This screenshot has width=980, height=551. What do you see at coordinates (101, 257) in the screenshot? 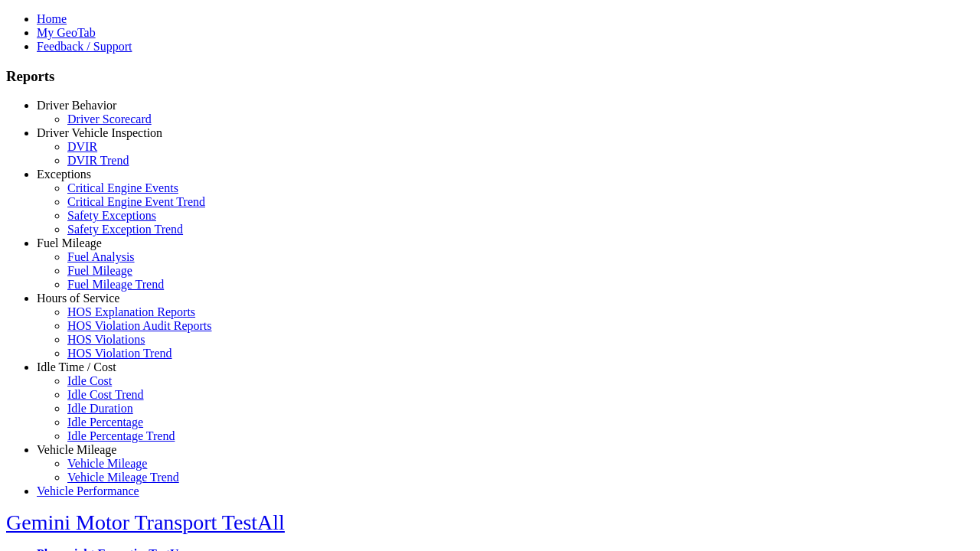
I see `a: Fuel Analysis` at bounding box center [101, 257].